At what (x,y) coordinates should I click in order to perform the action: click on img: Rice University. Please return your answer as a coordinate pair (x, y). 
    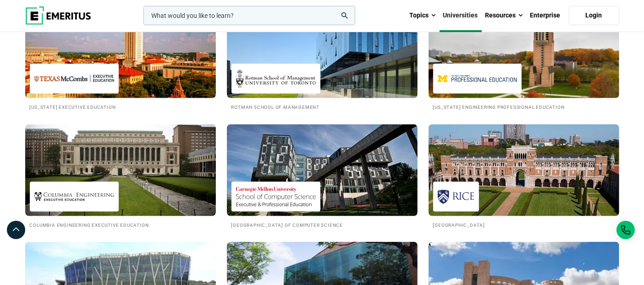
    Looking at the image, I should click on (456, 196).